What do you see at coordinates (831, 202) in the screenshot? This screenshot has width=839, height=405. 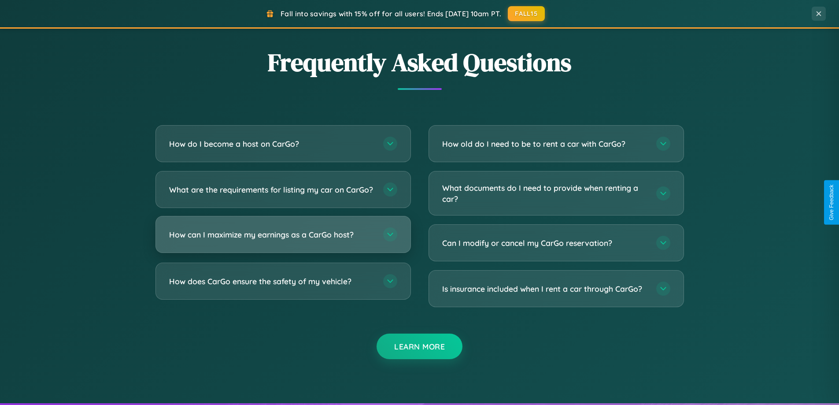 I see `div: Give Feedback` at bounding box center [831, 202].